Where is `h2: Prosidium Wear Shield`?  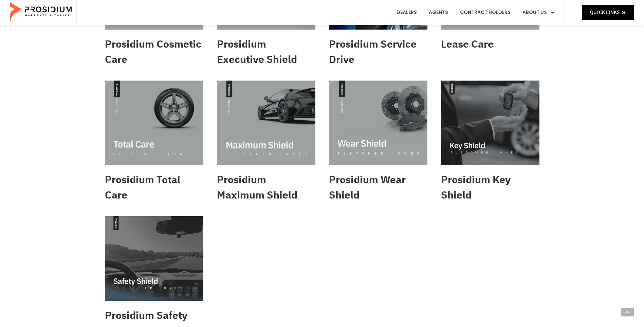
h2: Prosidium Wear Shield is located at coordinates (378, 187).